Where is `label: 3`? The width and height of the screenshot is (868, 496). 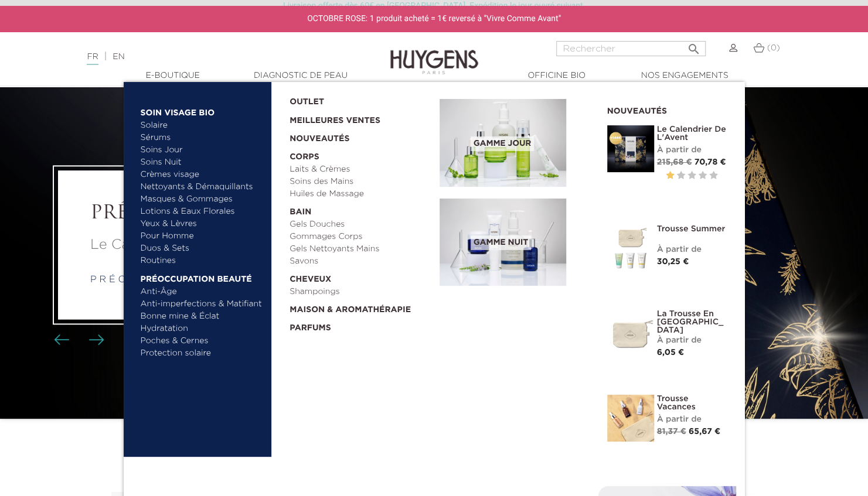 label: 3 is located at coordinates (692, 176).